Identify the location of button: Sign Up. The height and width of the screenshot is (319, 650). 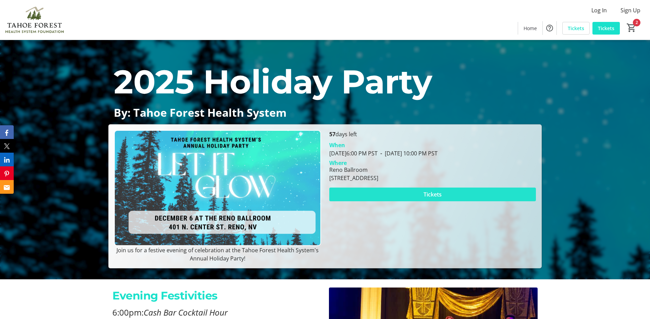
(630, 10).